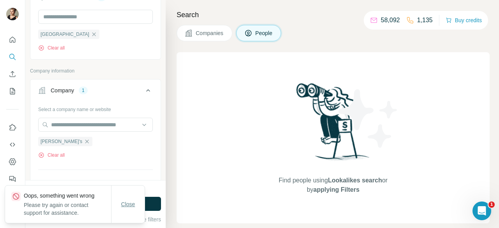  I want to click on span: 1, so click(492, 205).